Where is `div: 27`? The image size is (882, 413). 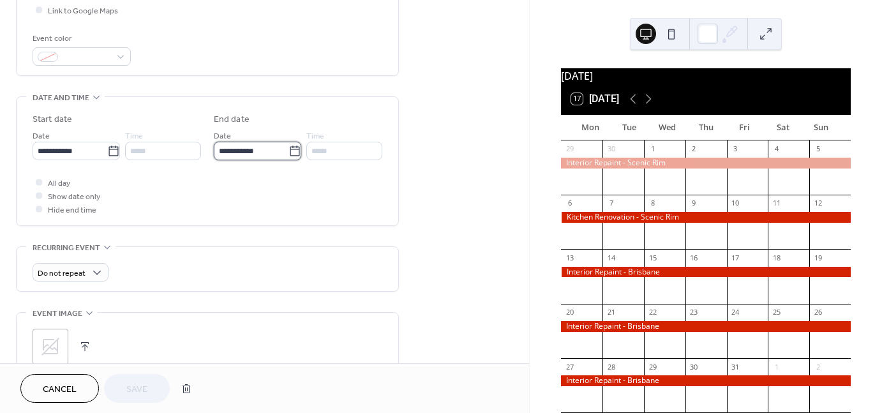
div: 27 is located at coordinates (569, 366).